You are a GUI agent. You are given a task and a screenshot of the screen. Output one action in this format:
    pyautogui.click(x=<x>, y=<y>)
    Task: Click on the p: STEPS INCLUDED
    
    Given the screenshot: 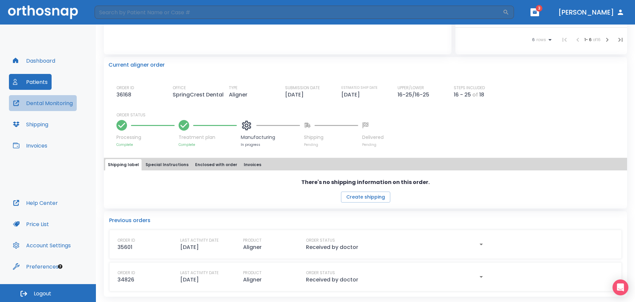 What is the action you would take?
    pyautogui.click(x=470, y=88)
    